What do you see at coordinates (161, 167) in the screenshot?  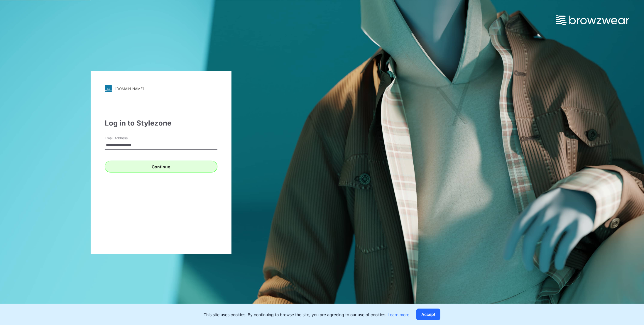 I see `button: Continue` at bounding box center [161, 167].